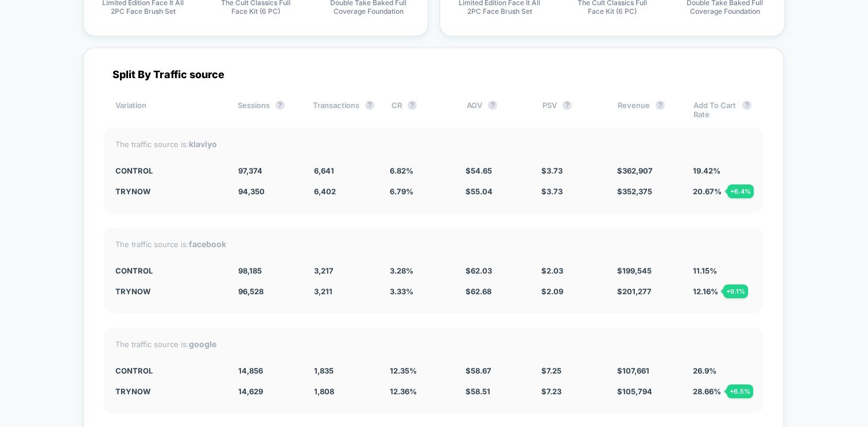  Describe the element at coordinates (571, 110) in the screenshot. I see `div: PSV` at that location.